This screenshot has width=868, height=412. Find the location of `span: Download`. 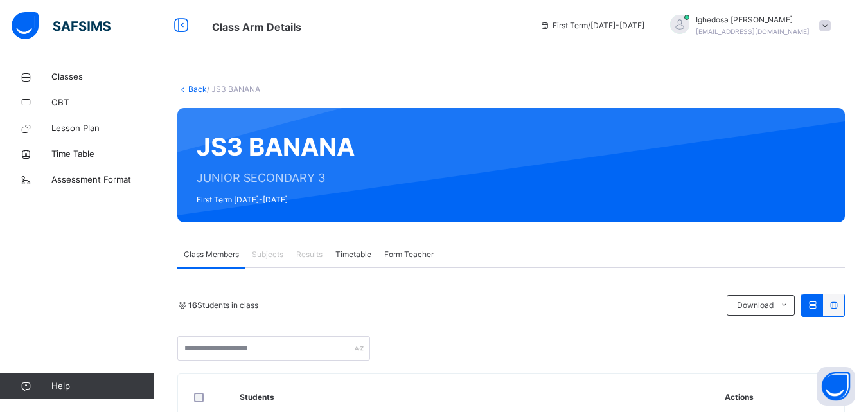

span: Download is located at coordinates (755, 305).